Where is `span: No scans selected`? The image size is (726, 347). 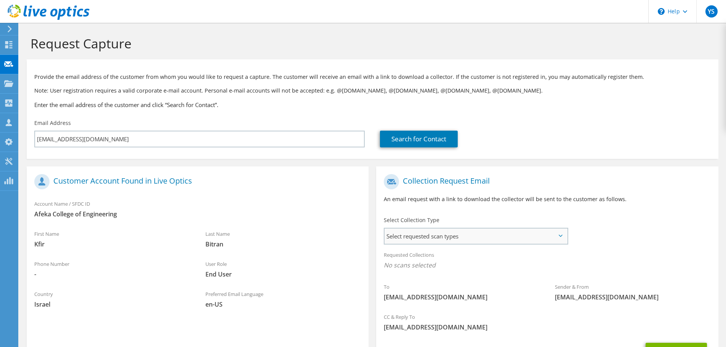 span: No scans selected is located at coordinates (547, 265).